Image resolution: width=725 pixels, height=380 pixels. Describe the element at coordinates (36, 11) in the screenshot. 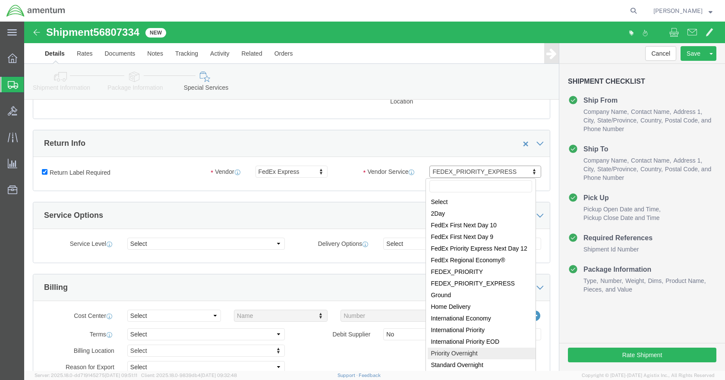

I see `img: logo` at that location.